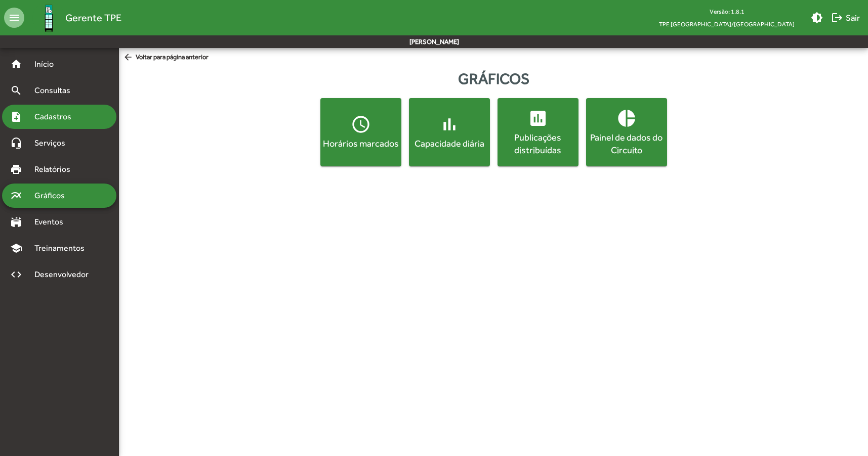 This screenshot has width=868, height=456. What do you see at coordinates (129, 58) in the screenshot?
I see `mat-icon: arrow_back` at bounding box center [129, 58].